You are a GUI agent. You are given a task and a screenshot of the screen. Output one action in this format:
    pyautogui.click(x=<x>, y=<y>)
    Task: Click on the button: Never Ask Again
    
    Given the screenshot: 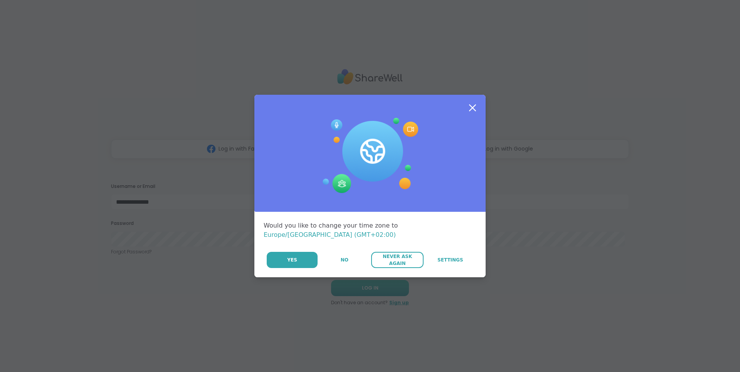 What is the action you would take?
    pyautogui.click(x=397, y=260)
    